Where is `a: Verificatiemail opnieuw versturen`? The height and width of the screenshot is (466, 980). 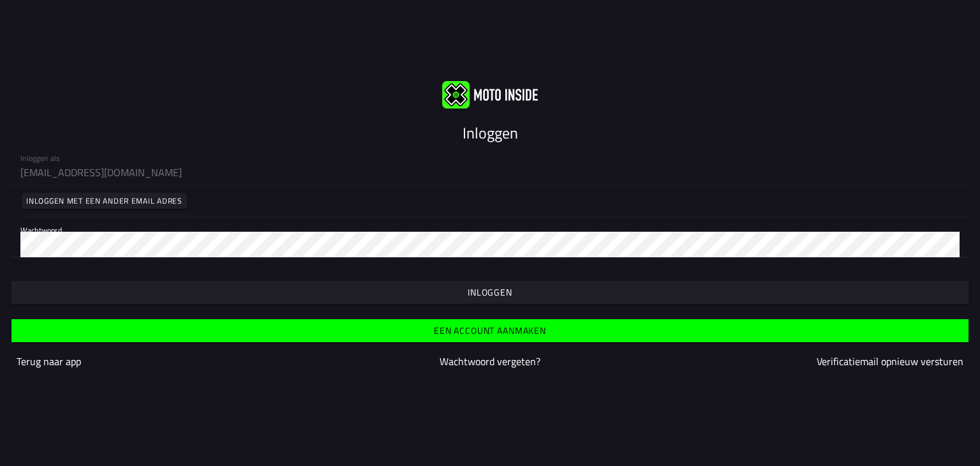 a: Verificatiemail opnieuw versturen is located at coordinates (890, 362).